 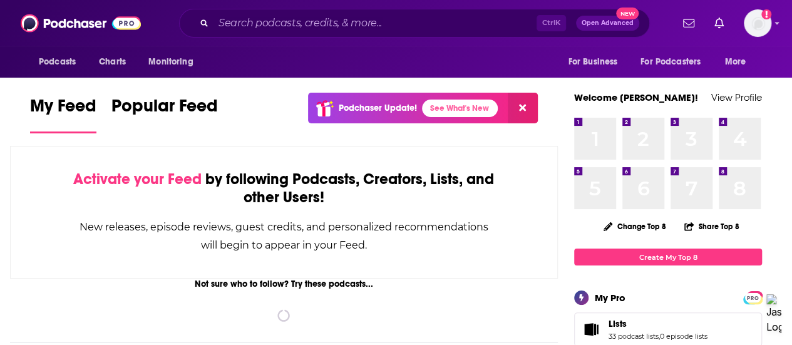 I want to click on span: For Business, so click(x=592, y=62).